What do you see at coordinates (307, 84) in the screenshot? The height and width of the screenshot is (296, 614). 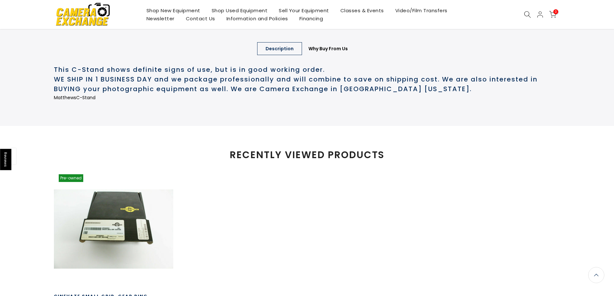 I see `h2: WE SHIP IN 1 BUSINESS DAY and we package professionally and will combine to save on shipping cost...` at bounding box center [307, 84].